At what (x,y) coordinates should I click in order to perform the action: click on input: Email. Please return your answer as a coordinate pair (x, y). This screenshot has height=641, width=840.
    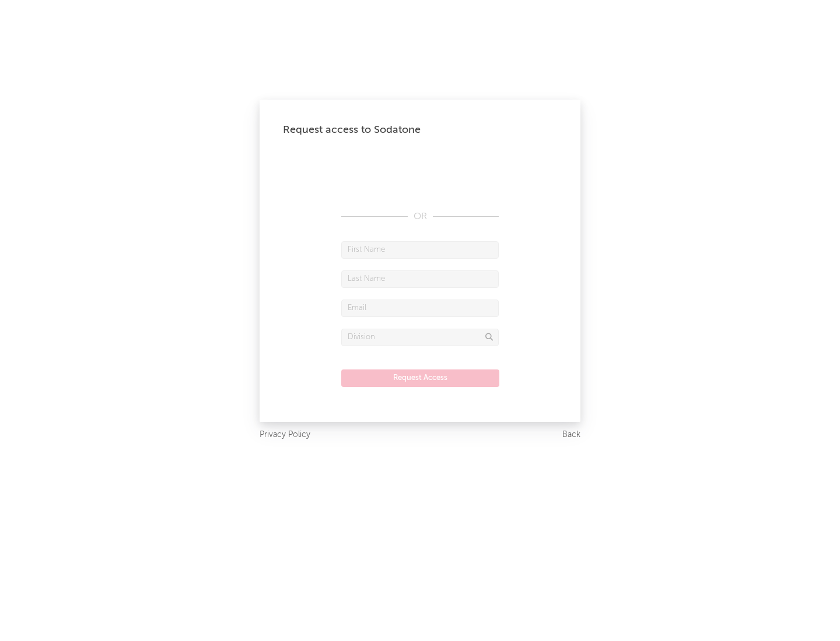
    Looking at the image, I should click on (420, 308).